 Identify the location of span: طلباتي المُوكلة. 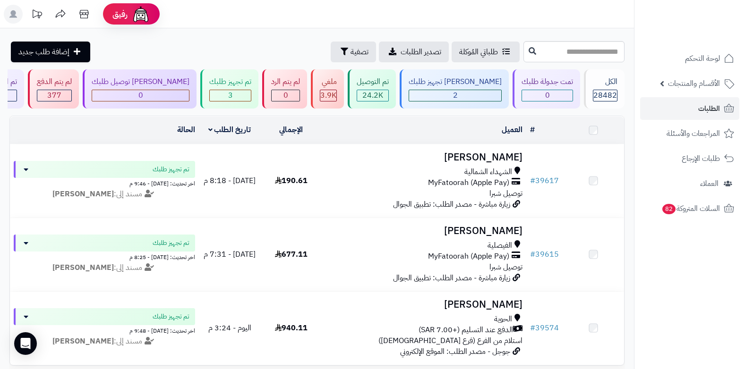
(478, 52).